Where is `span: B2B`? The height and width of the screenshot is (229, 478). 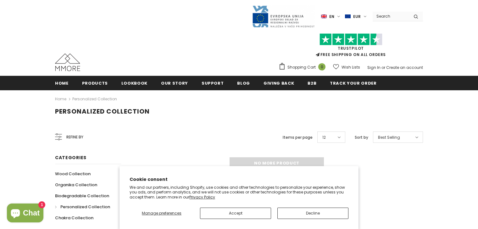 span: B2B is located at coordinates (312, 83).